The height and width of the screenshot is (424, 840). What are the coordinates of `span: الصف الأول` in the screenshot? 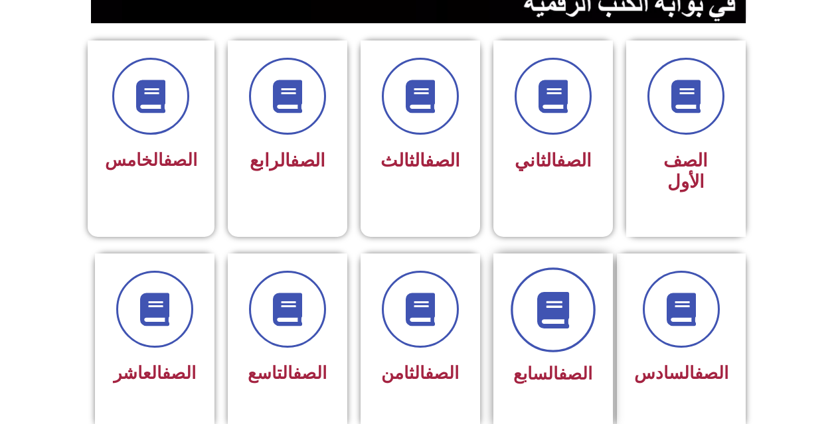 It's located at (685, 171).